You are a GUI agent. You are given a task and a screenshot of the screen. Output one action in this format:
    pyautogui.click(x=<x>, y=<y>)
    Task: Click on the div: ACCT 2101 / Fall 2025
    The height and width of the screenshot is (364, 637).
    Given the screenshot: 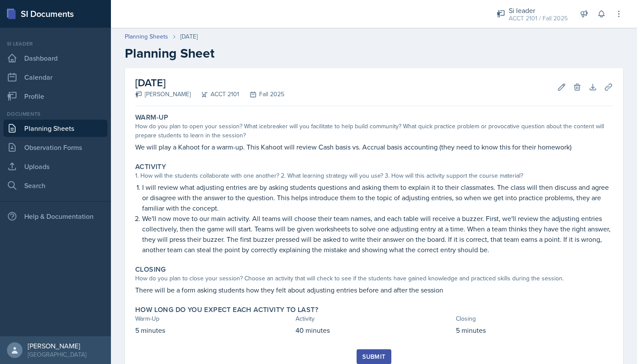 What is the action you would take?
    pyautogui.click(x=538, y=18)
    